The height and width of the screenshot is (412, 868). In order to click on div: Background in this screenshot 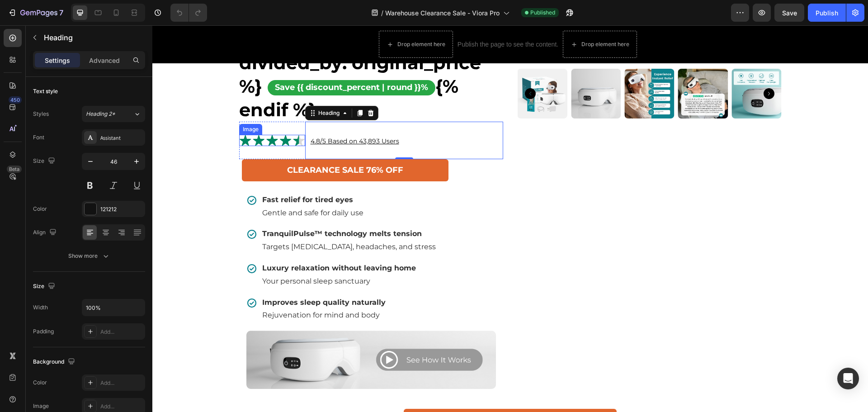, I will do `click(54, 362)`.